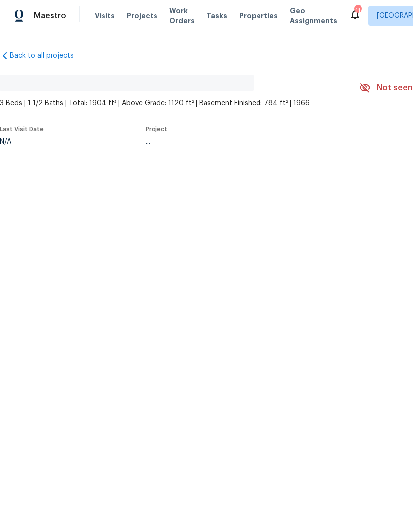 The width and height of the screenshot is (413, 532). I want to click on span: Projects, so click(142, 16).